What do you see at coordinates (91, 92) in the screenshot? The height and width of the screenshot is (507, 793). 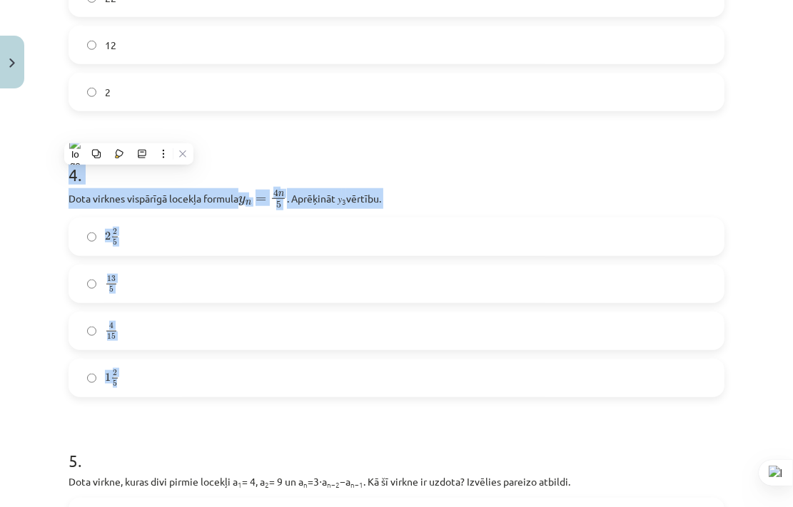 I see `input: 2` at bounding box center [91, 92].